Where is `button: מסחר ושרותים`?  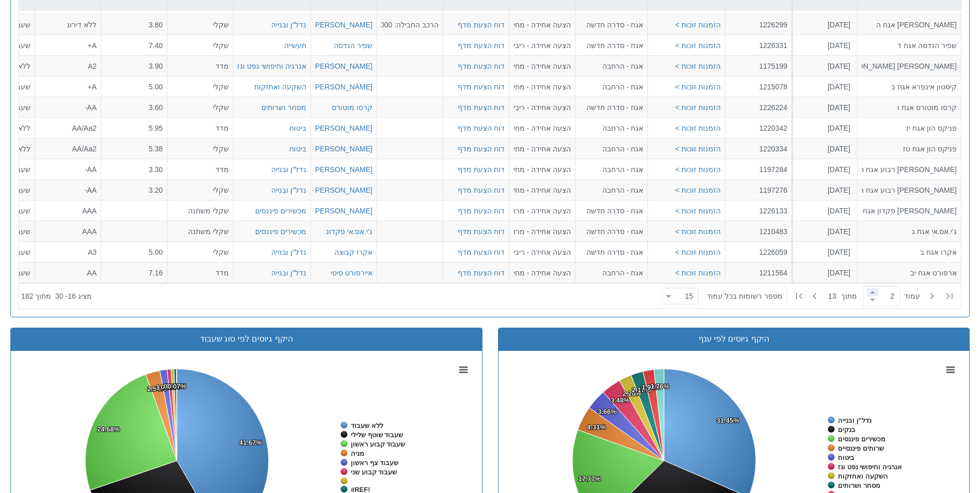
button: מסחר ושרותים is located at coordinates (284, 108).